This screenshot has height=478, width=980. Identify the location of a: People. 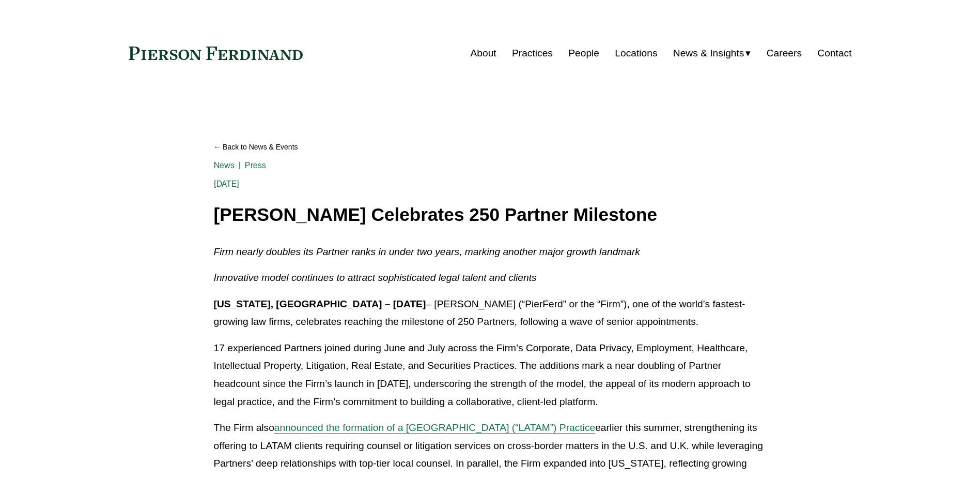
(584, 54).